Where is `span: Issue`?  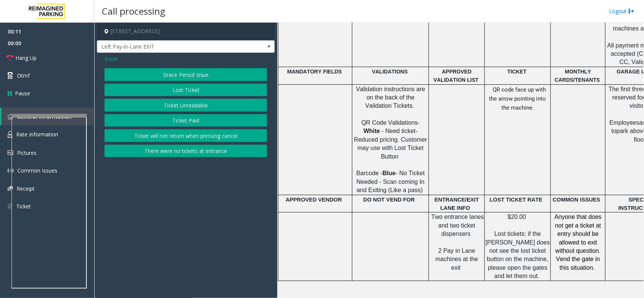 span: Issue is located at coordinates (111, 58).